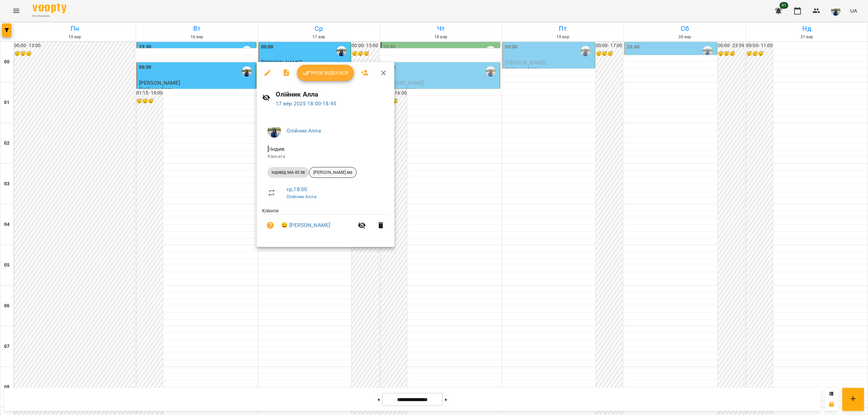 The width and height of the screenshot is (868, 415). Describe the element at coordinates (274, 130) in the screenshot. I see `img: 79bf113477beb734b35379532aeced2e.jpg` at that location.